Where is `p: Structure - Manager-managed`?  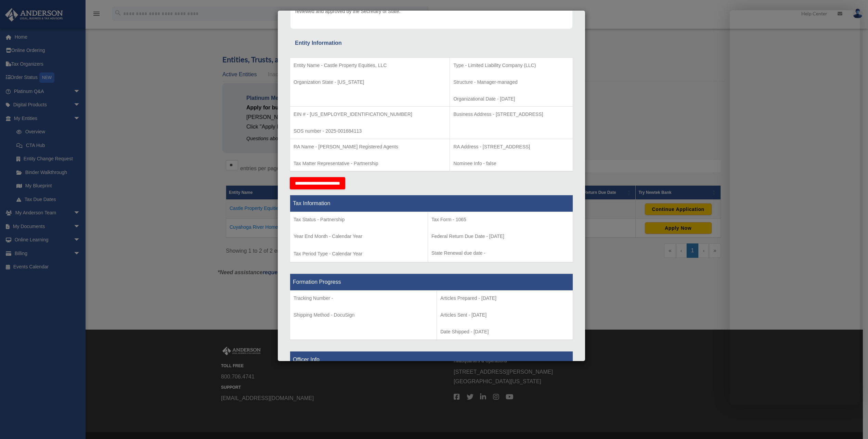
p: Structure - Manager-managed is located at coordinates (511, 82).